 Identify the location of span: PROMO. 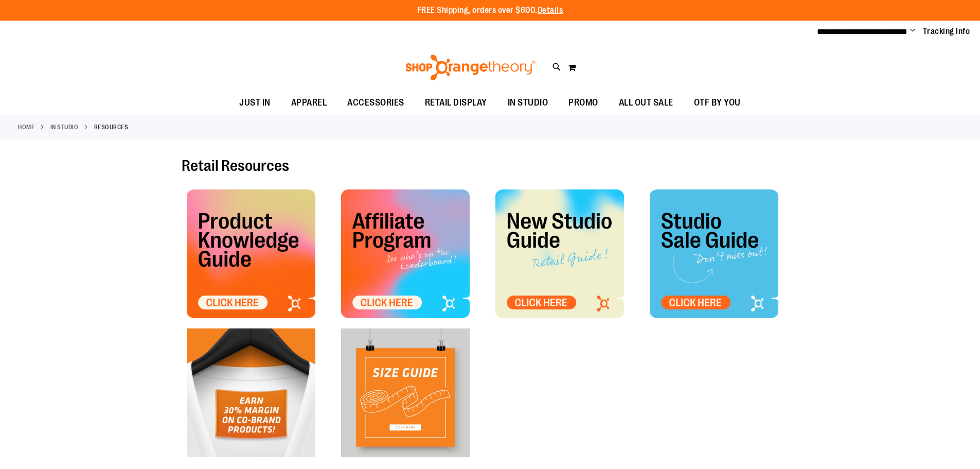
(583, 103).